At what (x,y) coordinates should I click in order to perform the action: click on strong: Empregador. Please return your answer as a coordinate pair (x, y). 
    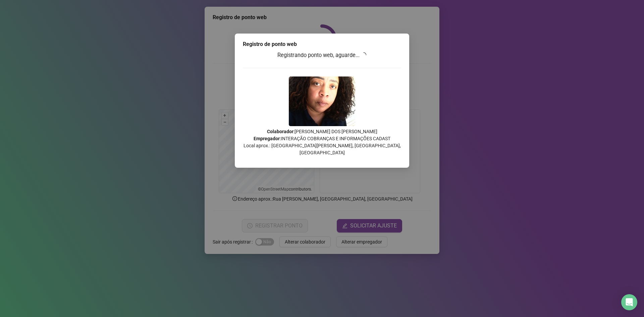
    Looking at the image, I should click on (267, 138).